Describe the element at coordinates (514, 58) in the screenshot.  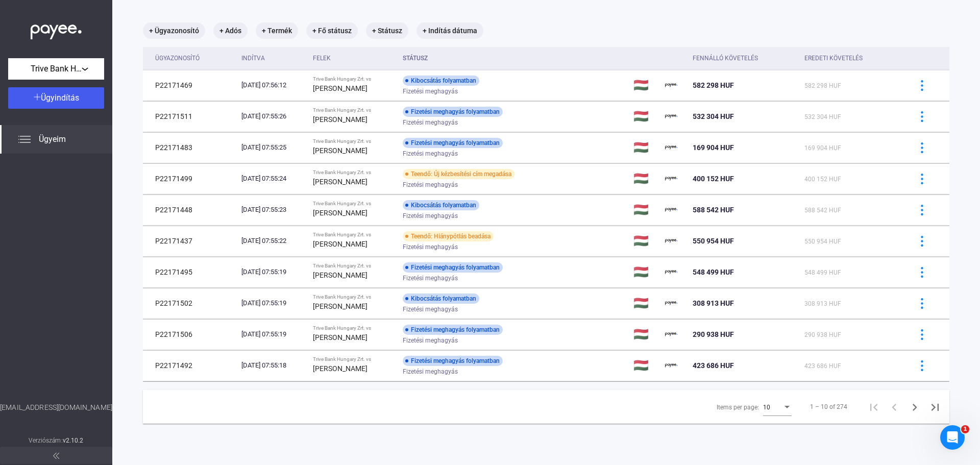
I see `th: Státusz` at that location.